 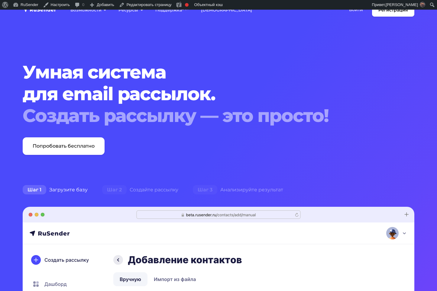 What do you see at coordinates (205, 190) in the screenshot?
I see `span: Шаг 3` at bounding box center [205, 190].